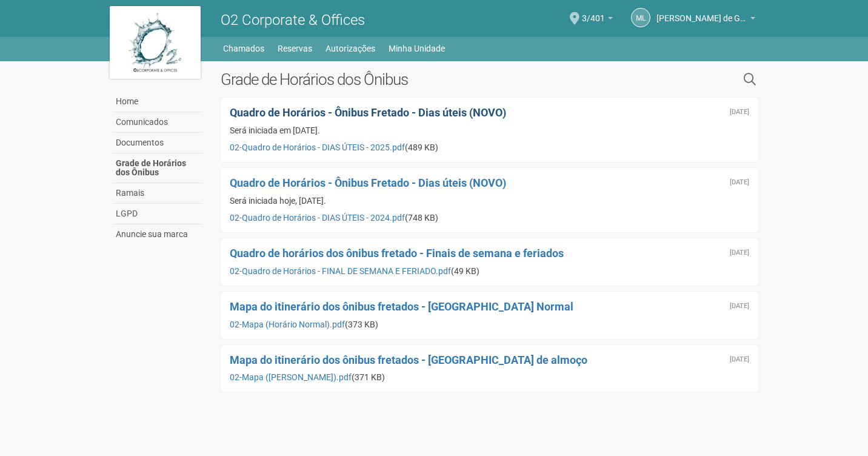 The width and height of the screenshot is (868, 456). Describe the element at coordinates (702, 12) in the screenshot. I see `span: Michele Lima de Gondra` at that location.